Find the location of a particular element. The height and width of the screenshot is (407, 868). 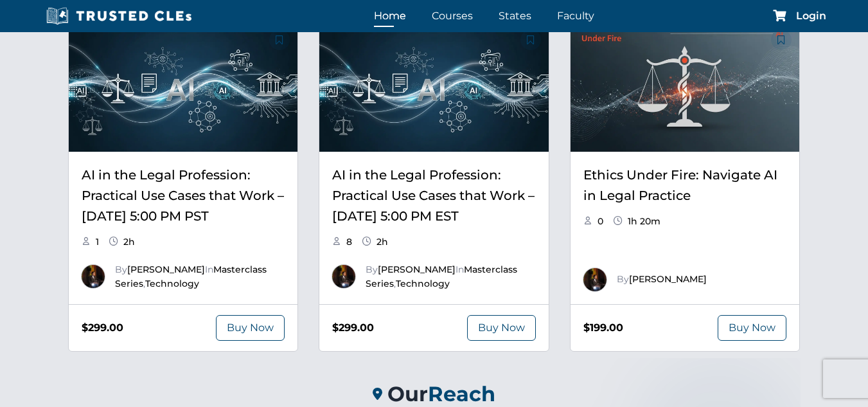

img: AI in the Legal Profession: Practical Use Cases that Work – 10/15 – 5:00 PM PST is located at coordinates (183, 88).